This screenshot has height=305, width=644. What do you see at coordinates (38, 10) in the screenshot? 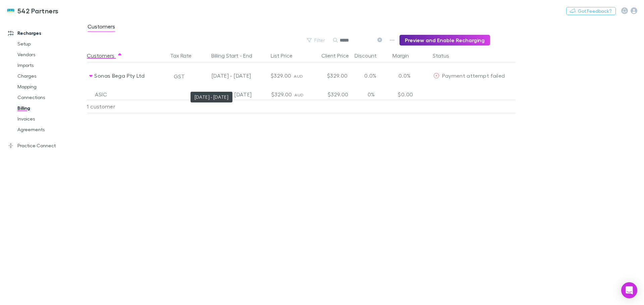
I see `h3: 542 Partners` at bounding box center [38, 10].